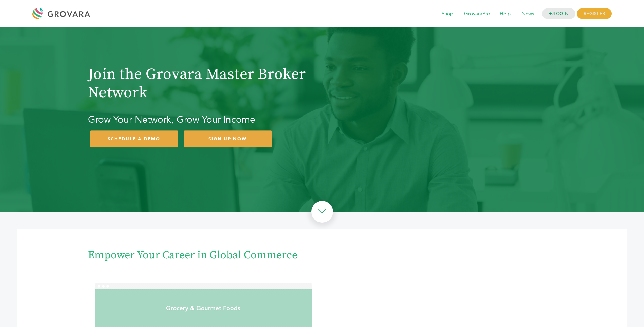 The height and width of the screenshot is (327, 644). Describe the element at coordinates (134, 139) in the screenshot. I see `a: SCHEDULE A DEMO` at that location.